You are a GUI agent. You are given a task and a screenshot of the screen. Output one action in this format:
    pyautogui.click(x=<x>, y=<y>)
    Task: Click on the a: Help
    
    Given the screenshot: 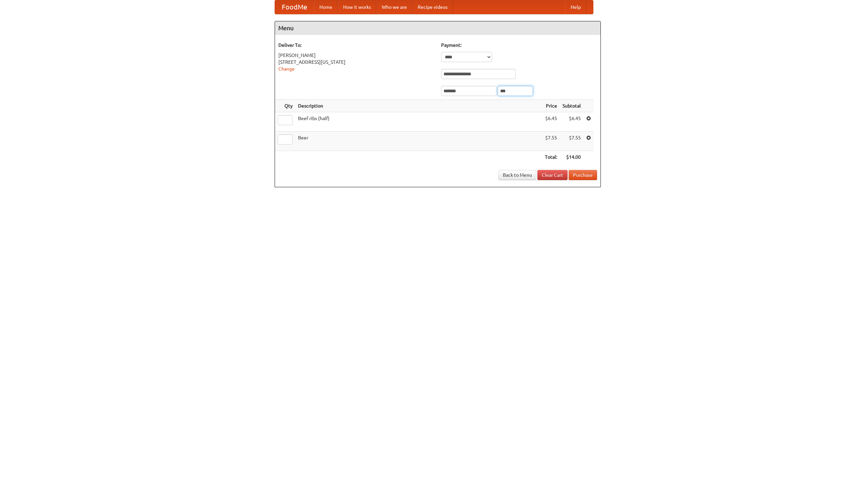 What is the action you would take?
    pyautogui.click(x=576, y=7)
    